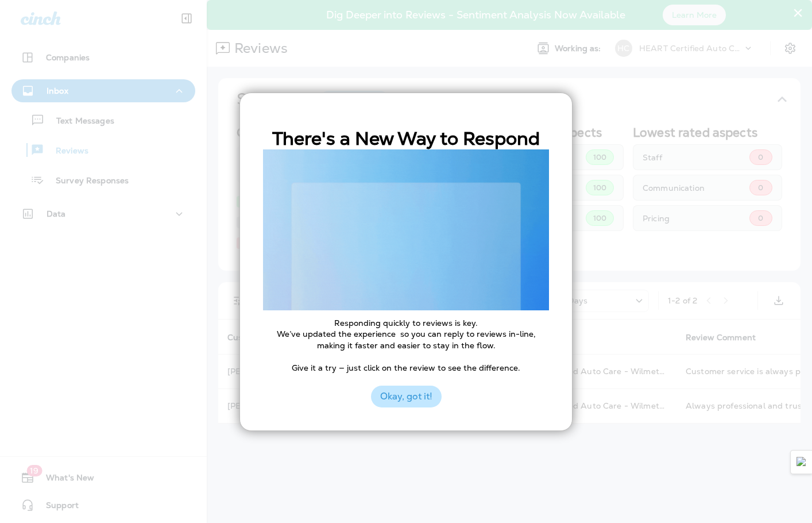  Describe the element at coordinates (406, 368) in the screenshot. I see `p: Give it a try — just click on the review to see the difference.` at that location.